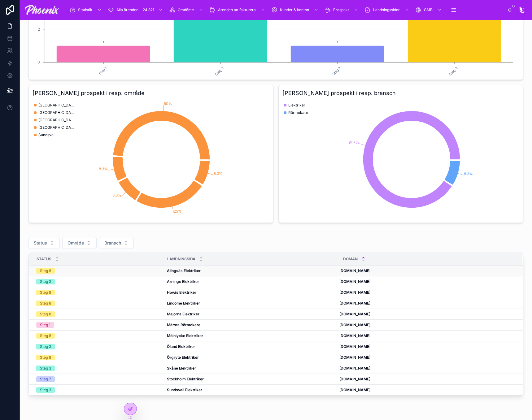  Describe the element at coordinates (354, 142) in the screenshot. I see `tspan: 91.7%` at that location.